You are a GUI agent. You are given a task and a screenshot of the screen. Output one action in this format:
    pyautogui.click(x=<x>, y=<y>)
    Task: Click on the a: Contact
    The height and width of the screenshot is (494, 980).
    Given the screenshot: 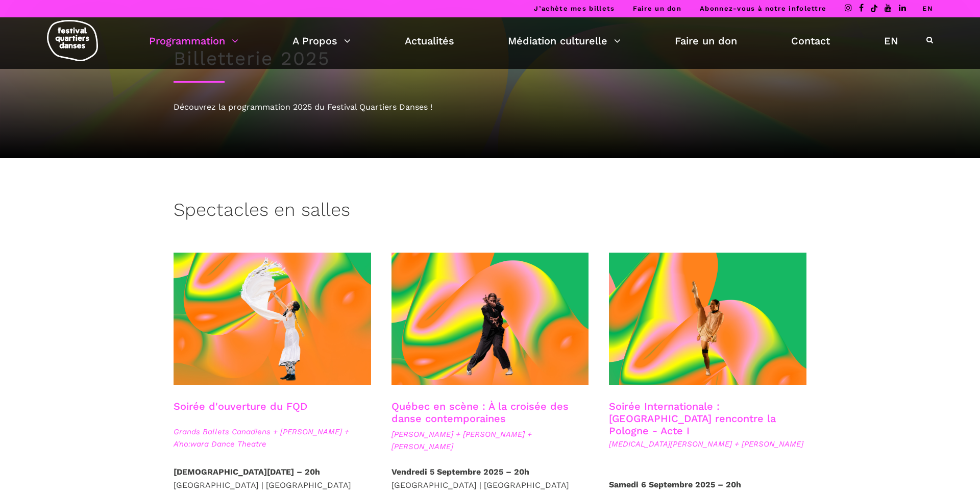 What is the action you would take?
    pyautogui.click(x=810, y=41)
    